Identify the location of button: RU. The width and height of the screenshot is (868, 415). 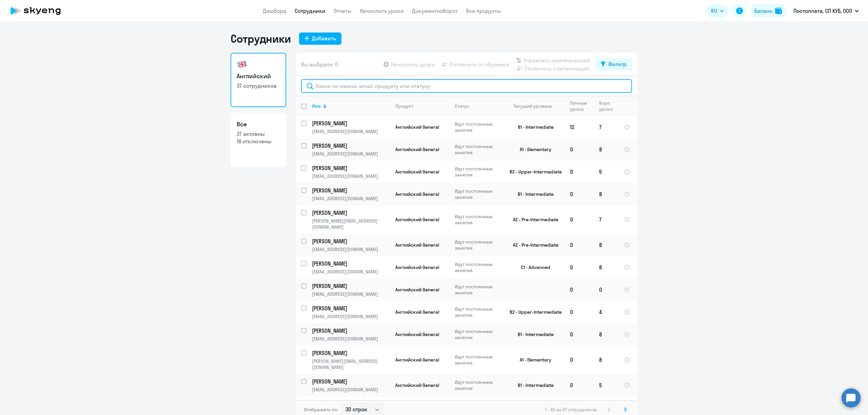
(718, 11).